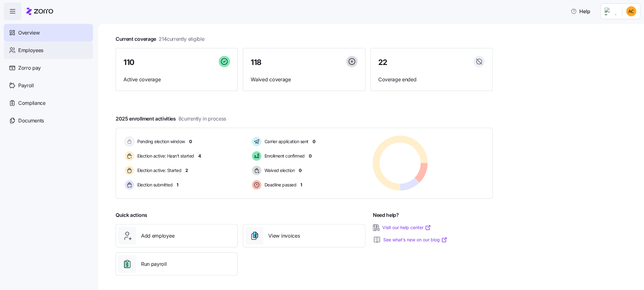  Describe the element at coordinates (383, 62) in the screenshot. I see `span: 22` at that location.